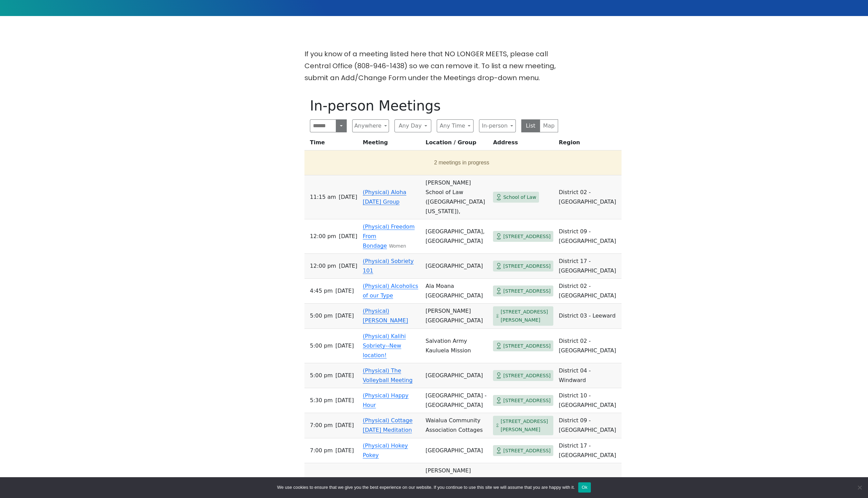  I want to click on a: (Physical) The Volleyball Meeting, so click(388, 375).